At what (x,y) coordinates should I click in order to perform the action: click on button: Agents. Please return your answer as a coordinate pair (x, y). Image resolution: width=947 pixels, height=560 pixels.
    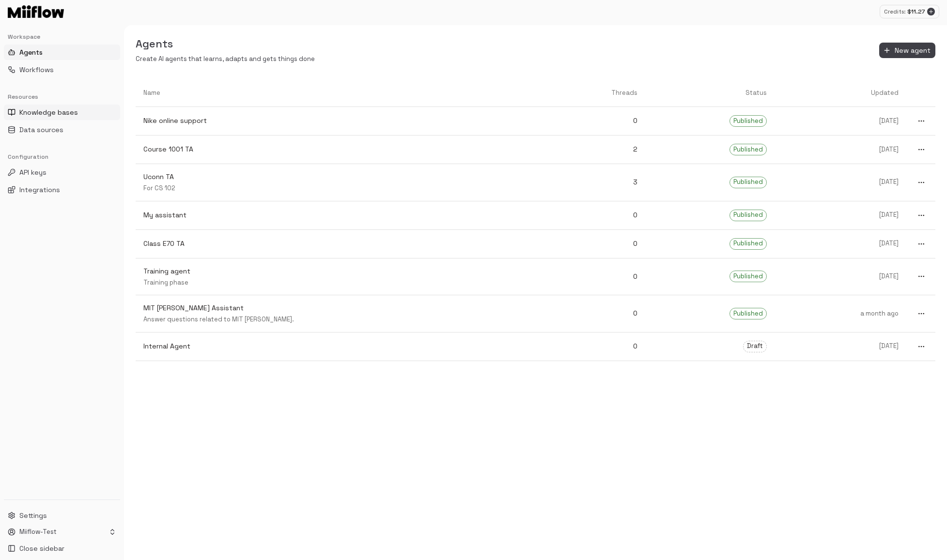
    Looking at the image, I should click on (62, 52).